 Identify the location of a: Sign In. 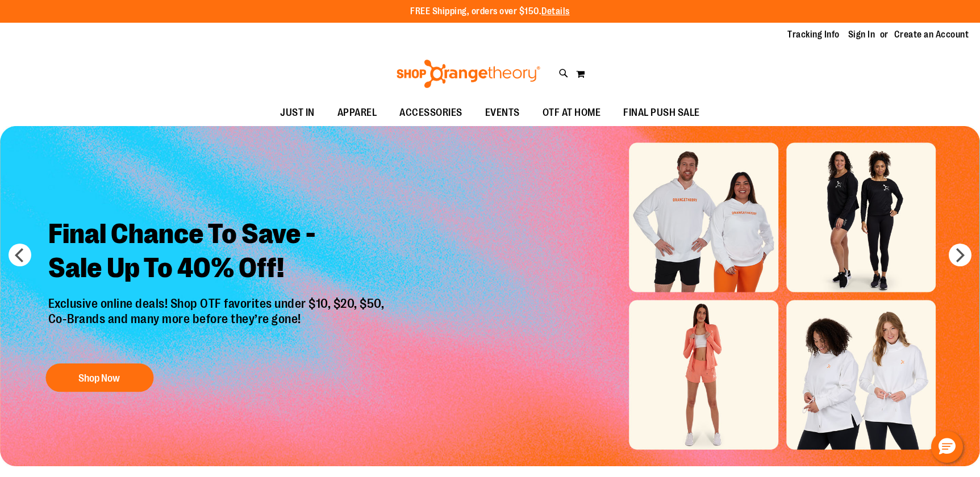
(862, 34).